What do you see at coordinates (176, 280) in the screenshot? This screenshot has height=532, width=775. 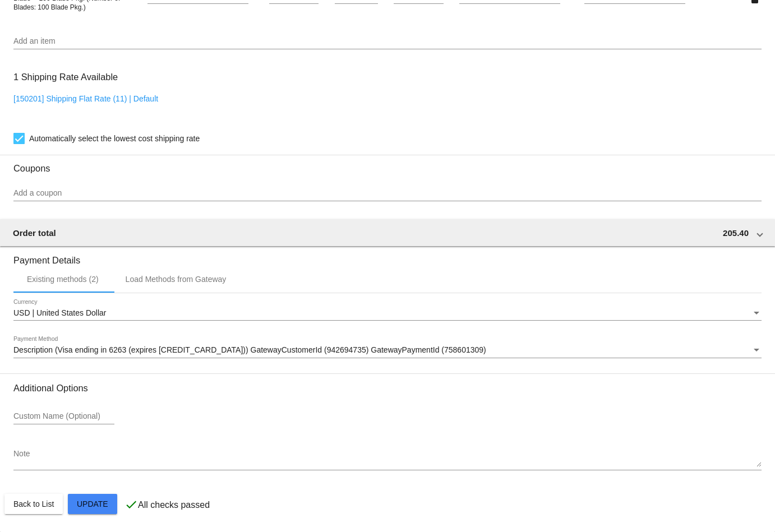 I see `div: Load Methods from Gateway` at bounding box center [176, 280].